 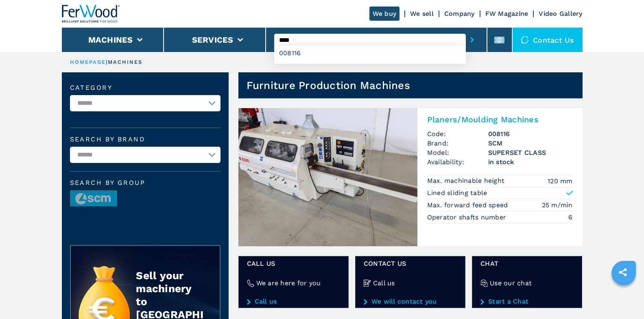 What do you see at coordinates (328, 85) in the screenshot?
I see `h1: Furniture Production Machines` at bounding box center [328, 85].